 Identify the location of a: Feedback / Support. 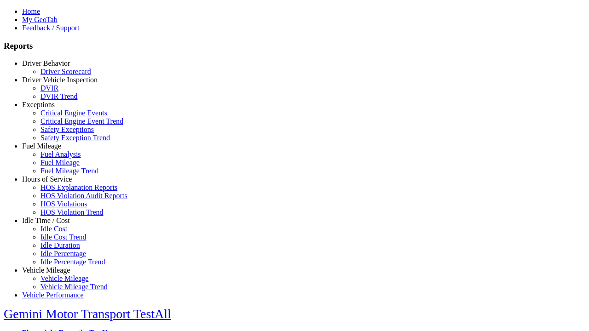
(51, 28).